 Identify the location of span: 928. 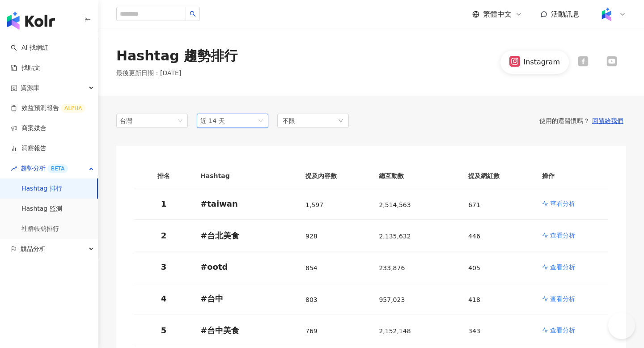
(311, 236).